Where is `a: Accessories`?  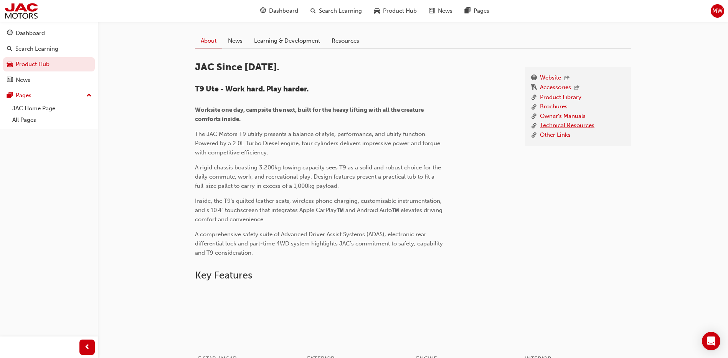
a: Accessories is located at coordinates (555, 88).